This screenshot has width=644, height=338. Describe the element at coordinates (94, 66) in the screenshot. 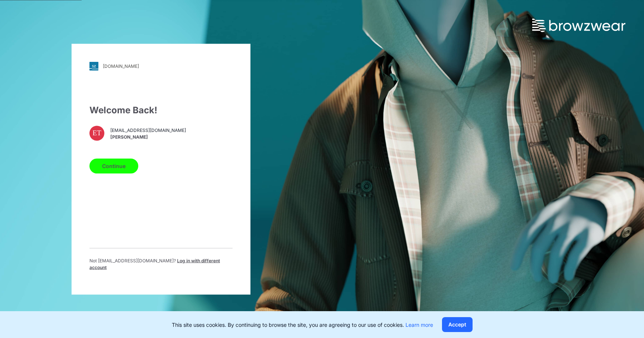

I see `img: svg+xml;base64,PHN2ZyB3aWR0aD0iMjgiIGhlaWdodD0iMjgiIHZpZXdCb3g9IjAgMCAyOCAyOCIgZmlsbD0ibm9uZSIgeG...` at that location.